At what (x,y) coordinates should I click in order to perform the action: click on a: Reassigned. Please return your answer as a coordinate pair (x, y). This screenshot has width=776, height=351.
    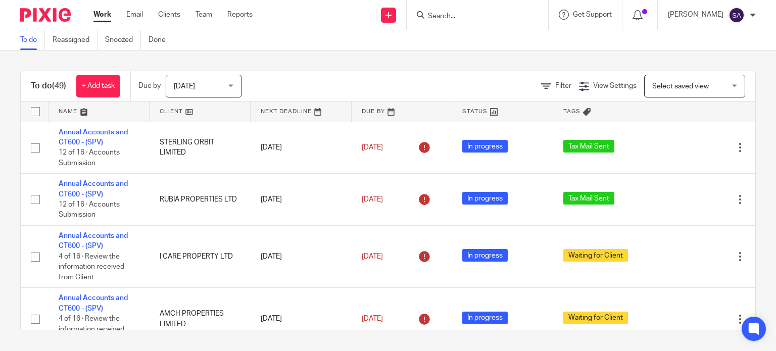
    Looking at the image, I should click on (75, 40).